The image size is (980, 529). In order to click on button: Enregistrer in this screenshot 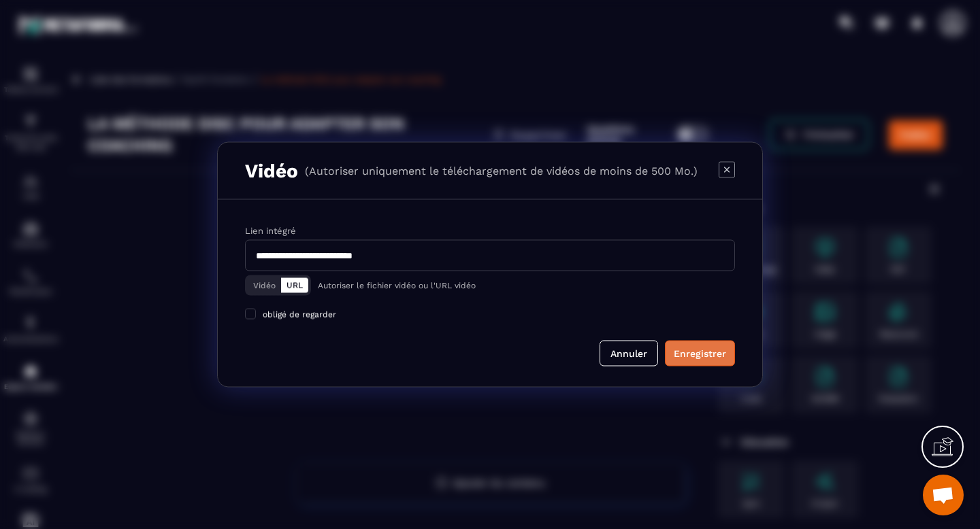, I will do `click(699, 354)`.